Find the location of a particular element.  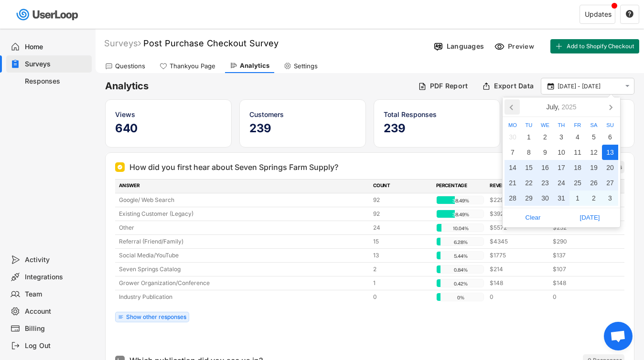

div: Integrations is located at coordinates (56, 277).